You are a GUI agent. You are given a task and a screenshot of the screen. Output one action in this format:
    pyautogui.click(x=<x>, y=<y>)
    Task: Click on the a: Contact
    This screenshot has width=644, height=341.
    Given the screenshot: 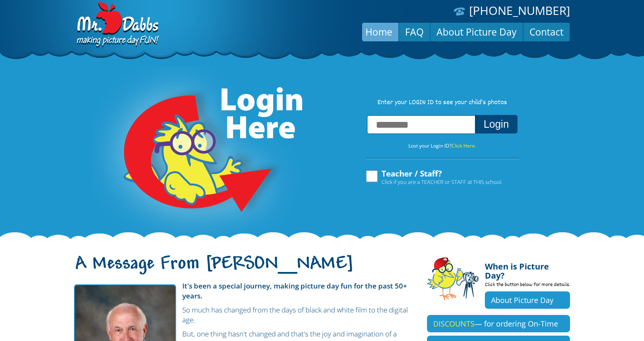 What is the action you would take?
    pyautogui.click(x=547, y=32)
    